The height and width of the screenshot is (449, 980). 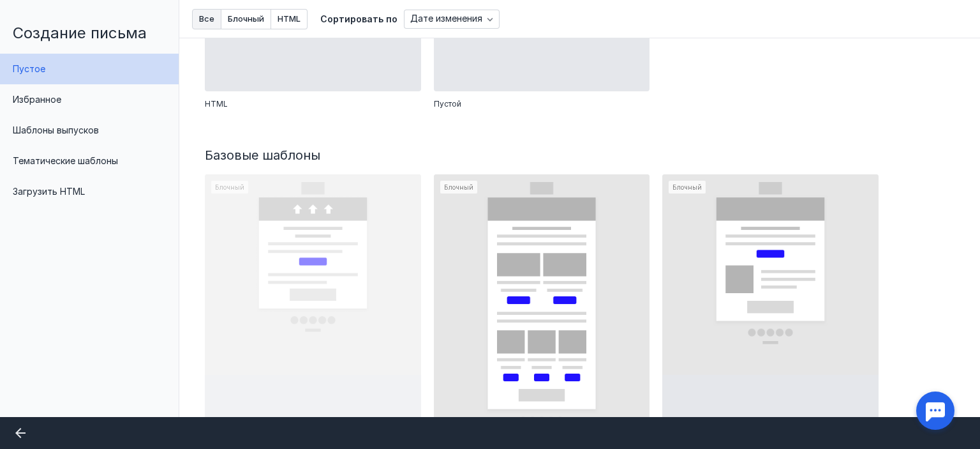 What do you see at coordinates (542, 104) in the screenshot?
I see `div: Пустой` at bounding box center [542, 104].